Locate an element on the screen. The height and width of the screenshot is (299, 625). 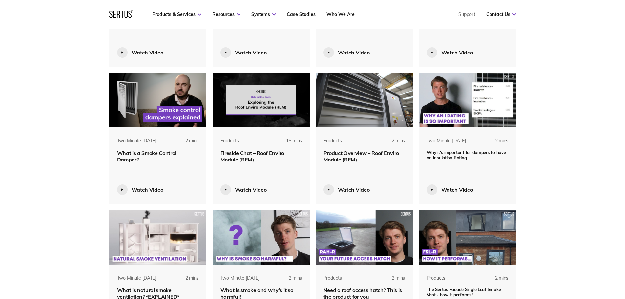
a: Systems is located at coordinates (263, 14).